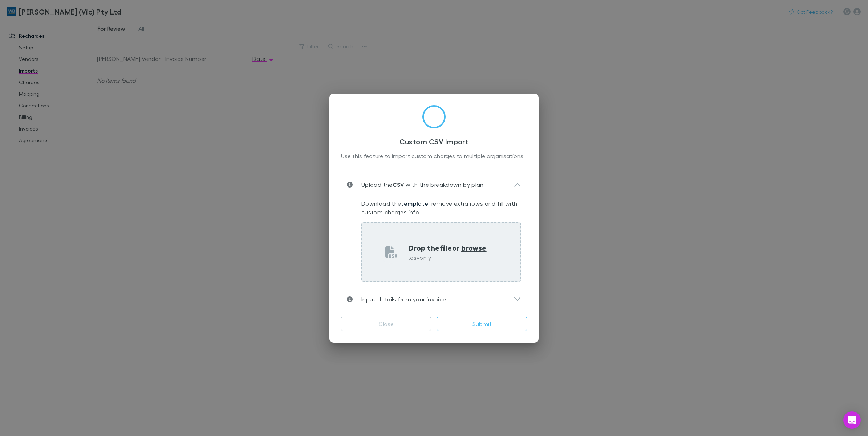  Describe the element at coordinates (414, 203) in the screenshot. I see `a: template` at that location.